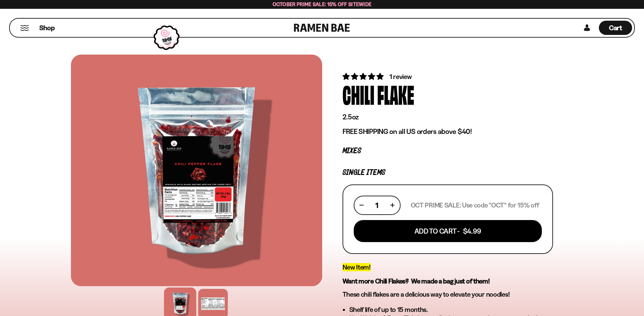 This screenshot has height=316, width=644. Describe the element at coordinates (47, 28) in the screenshot. I see `a: Shop` at that location.